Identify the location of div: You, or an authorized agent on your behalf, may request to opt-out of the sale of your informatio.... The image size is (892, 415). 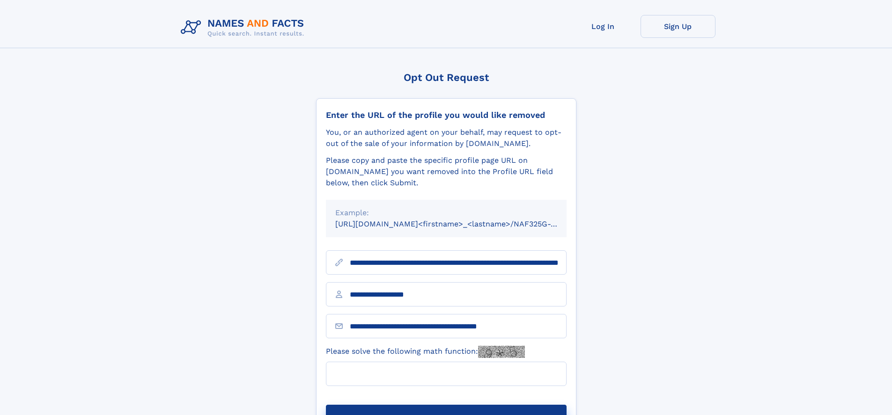
(446, 138).